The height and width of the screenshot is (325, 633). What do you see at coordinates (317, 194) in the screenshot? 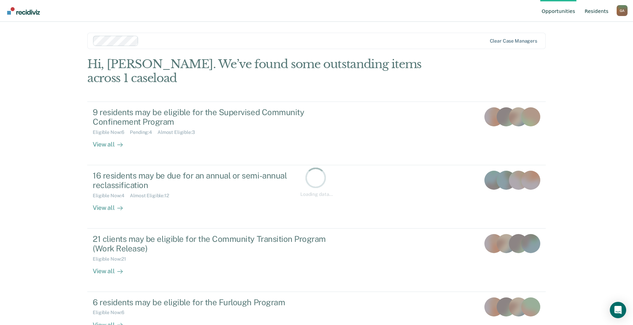
I see `div: Loading data...` at bounding box center [317, 194].